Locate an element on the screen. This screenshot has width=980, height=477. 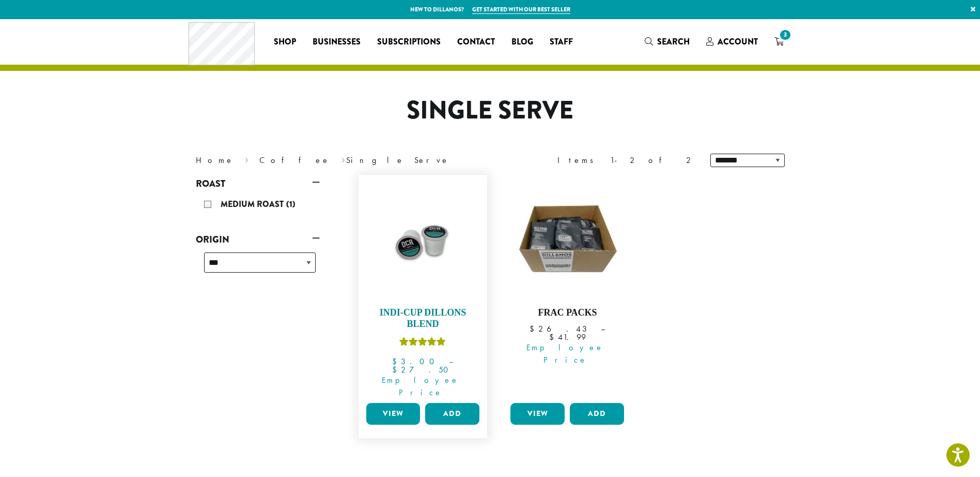
h4: Frac Packs is located at coordinates (568, 313).